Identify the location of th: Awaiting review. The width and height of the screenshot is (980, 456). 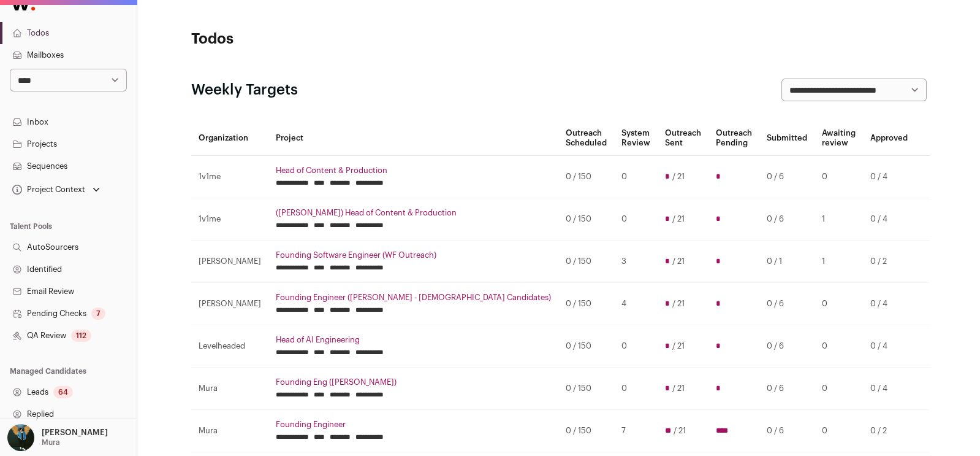
(839, 138).